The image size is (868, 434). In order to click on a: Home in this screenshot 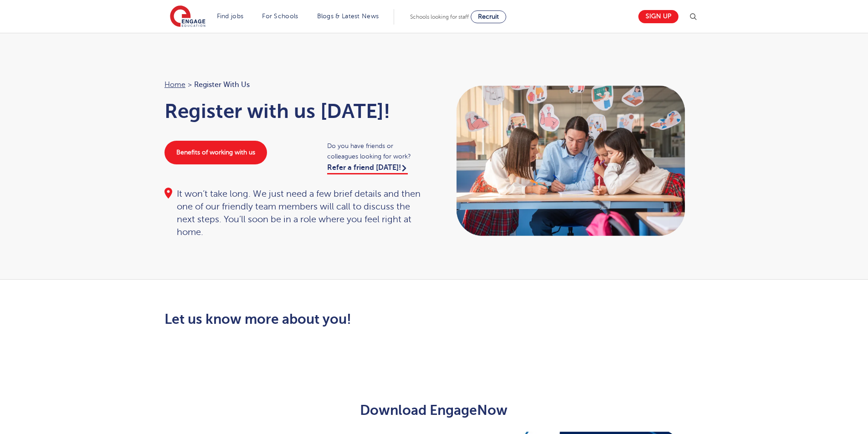, I will do `click(175, 84)`.